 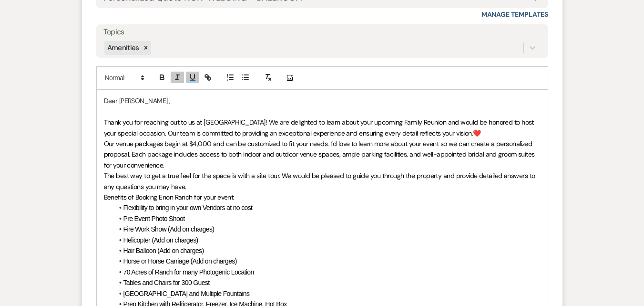 I want to click on a: Manage Templates, so click(x=515, y=14).